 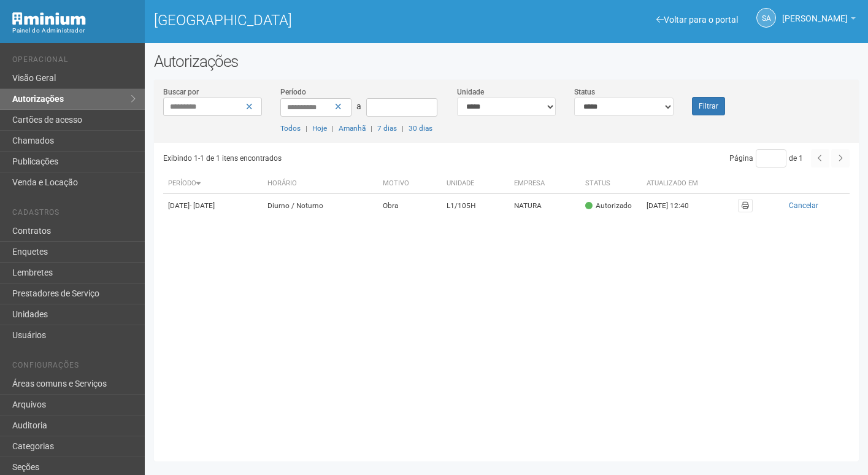 I want to click on th: Empresa, so click(x=545, y=183).